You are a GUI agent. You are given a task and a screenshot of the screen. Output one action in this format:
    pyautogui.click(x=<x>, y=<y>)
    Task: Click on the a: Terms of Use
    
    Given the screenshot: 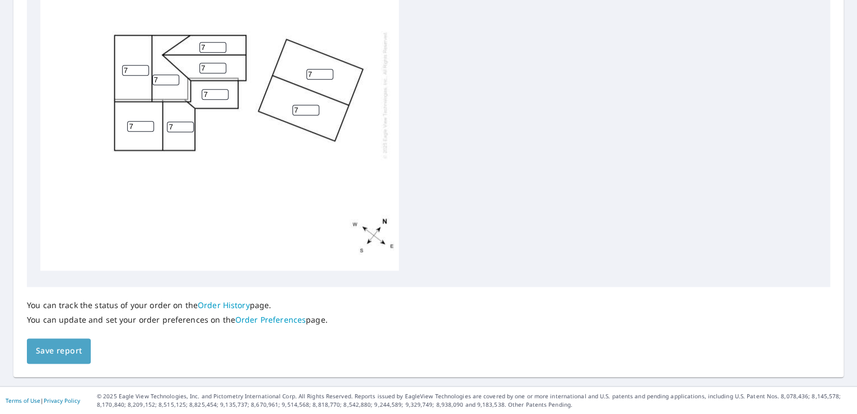 What is the action you would take?
    pyautogui.click(x=23, y=401)
    